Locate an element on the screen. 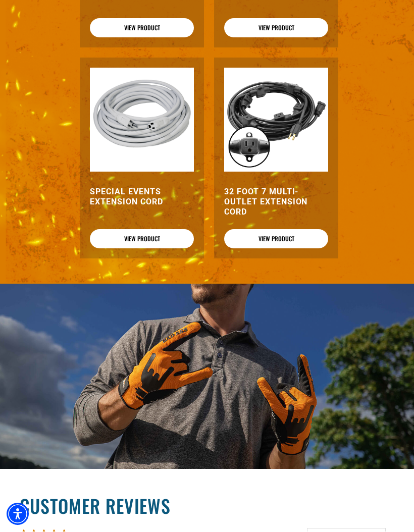 The width and height of the screenshot is (414, 532). h3: 32 Foot 7 Multi-Outlet Extension Cord is located at coordinates (276, 203).